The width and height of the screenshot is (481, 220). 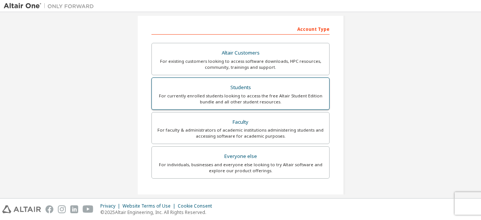 What do you see at coordinates (241, 99) in the screenshot?
I see `div: For currently enrolled students looking to access the free Altair Student Edition bundle and all ...` at bounding box center [241, 99].